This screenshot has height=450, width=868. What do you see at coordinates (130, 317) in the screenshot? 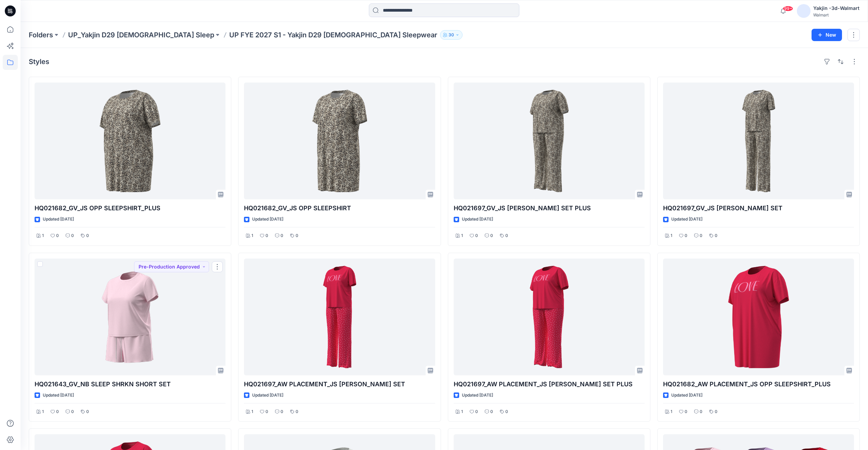
I see `a: HQ021643_GV_NB SLEEP SHRKN SHORT SET` at bounding box center [130, 317].